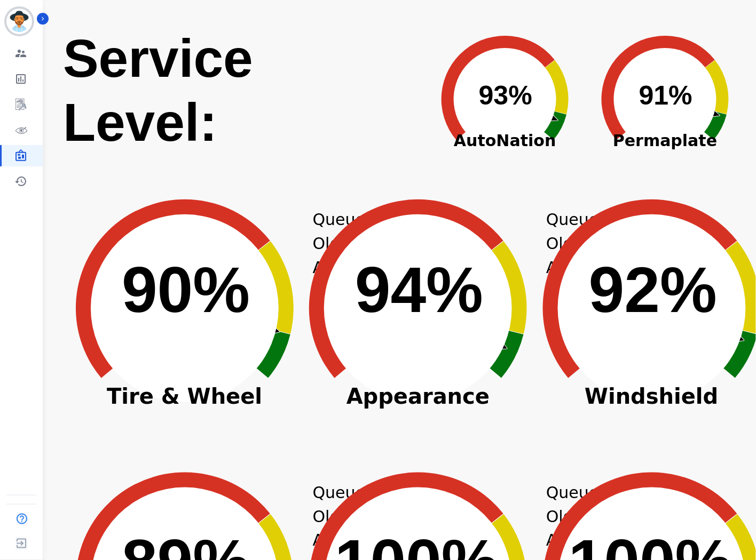 This screenshot has height=560, width=756. What do you see at coordinates (418, 396) in the screenshot?
I see `span: Appearance` at bounding box center [418, 396].